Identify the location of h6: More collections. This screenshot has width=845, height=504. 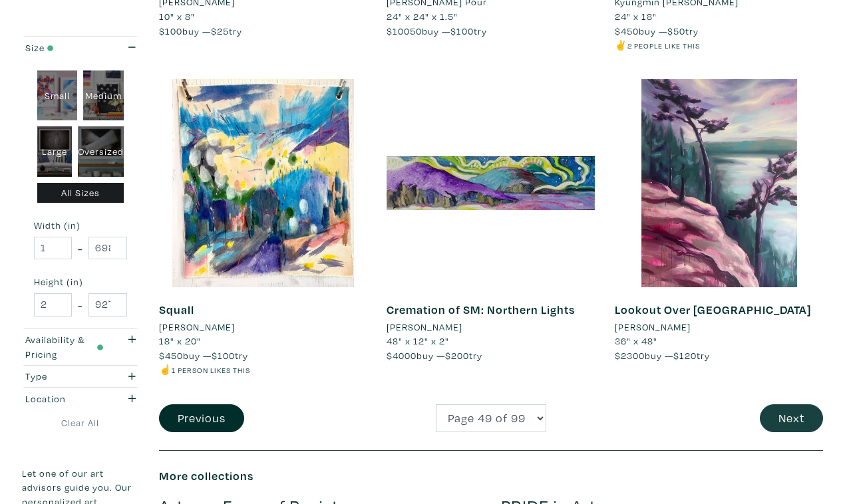
(491, 476).